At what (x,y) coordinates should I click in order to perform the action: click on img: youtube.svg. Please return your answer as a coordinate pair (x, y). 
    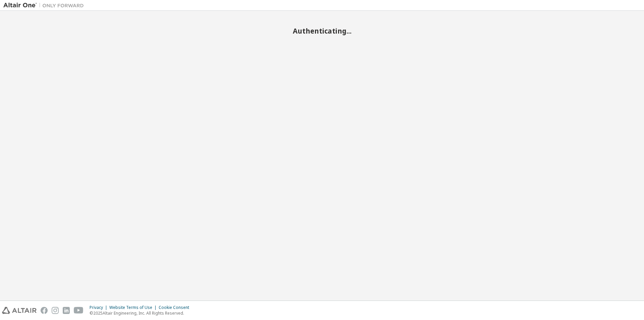
    Looking at the image, I should click on (79, 310).